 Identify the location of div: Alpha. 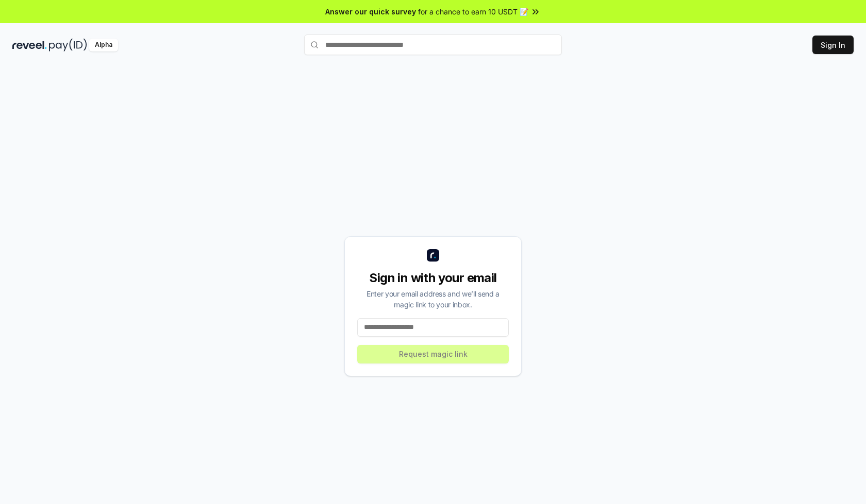
(103, 45).